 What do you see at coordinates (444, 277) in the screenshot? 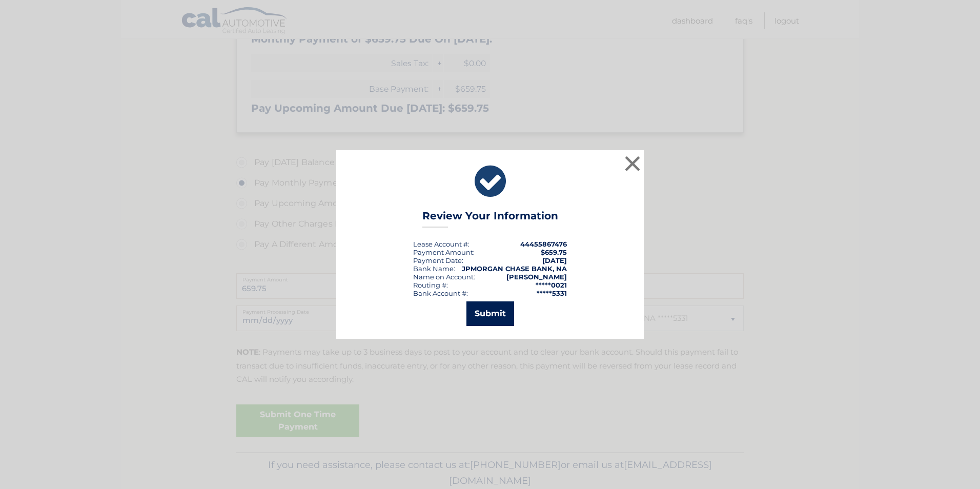
I see `div: Name on Account:` at bounding box center [444, 277].